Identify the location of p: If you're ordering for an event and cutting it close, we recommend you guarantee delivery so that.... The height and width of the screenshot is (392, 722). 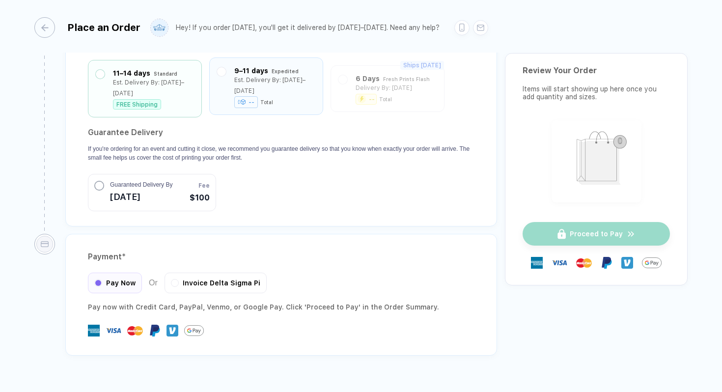
(281, 153).